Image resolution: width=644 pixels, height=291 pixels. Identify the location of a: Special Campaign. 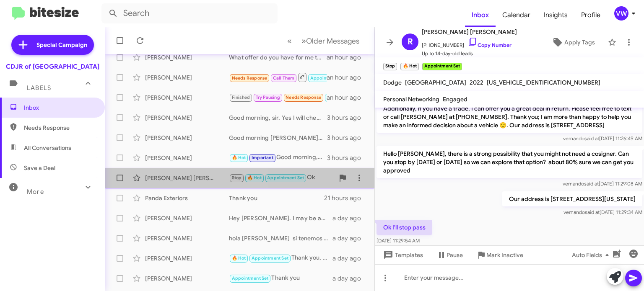
(52, 45).